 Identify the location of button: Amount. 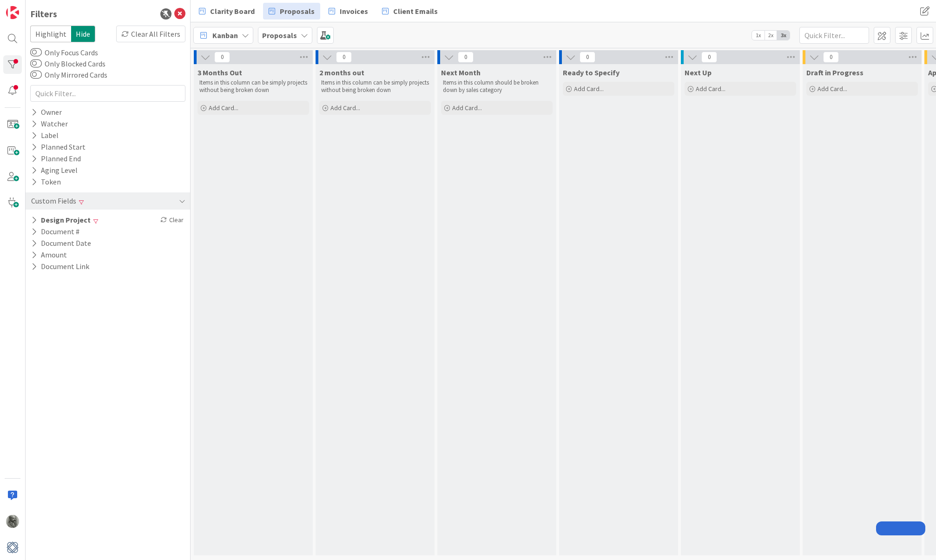
(49, 254).